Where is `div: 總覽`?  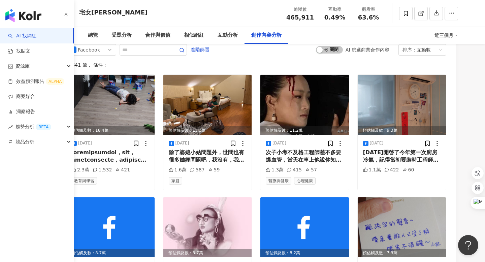
div: 總覽 is located at coordinates (93, 35).